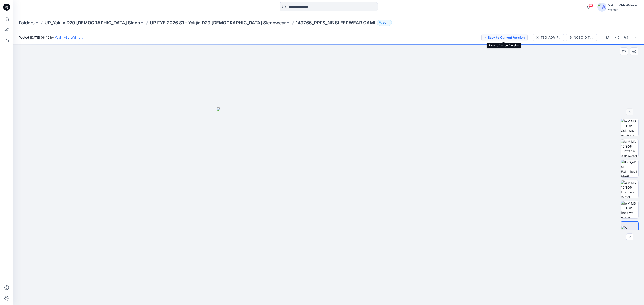 This screenshot has height=305, width=644. Describe the element at coordinates (548, 37) in the screenshot. I see `button: TBD_ADM FULL_Rev1_HEART POINTELLE CAMI` at that location.